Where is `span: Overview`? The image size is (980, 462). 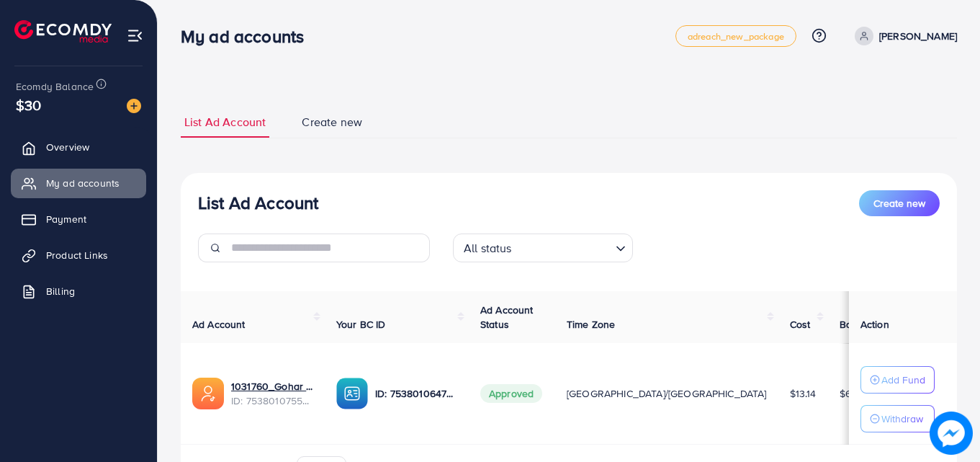 span: Overview is located at coordinates (68, 147).